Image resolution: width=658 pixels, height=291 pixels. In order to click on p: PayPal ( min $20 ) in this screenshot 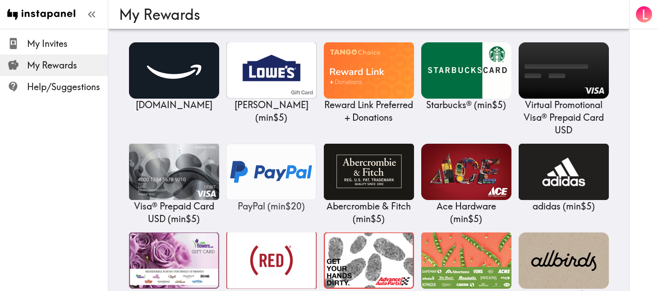, I will do `click(272, 207)`.